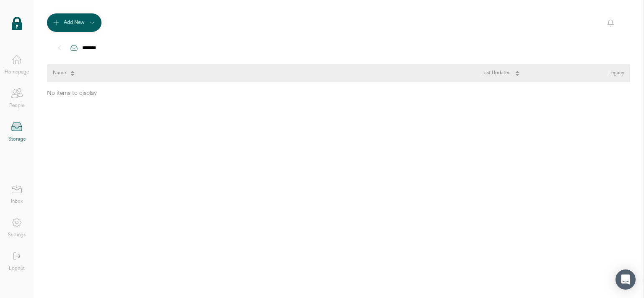 This screenshot has width=644, height=298. Describe the element at coordinates (17, 201) in the screenshot. I see `div: Inbox` at that location.